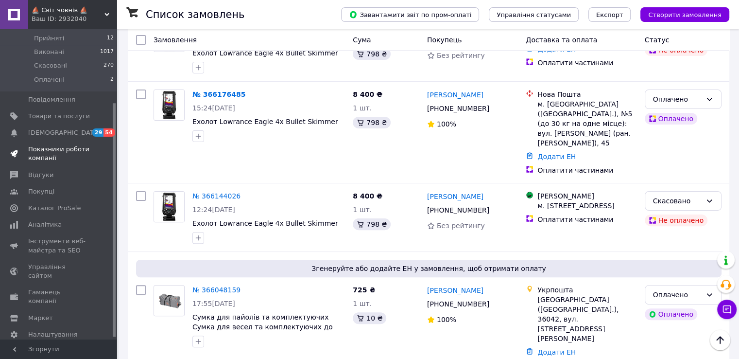 Image resolution: width=739 pixels, height=359 pixels. What do you see at coordinates (685, 15) in the screenshot?
I see `button: Створити замовлення` at bounding box center [685, 15].